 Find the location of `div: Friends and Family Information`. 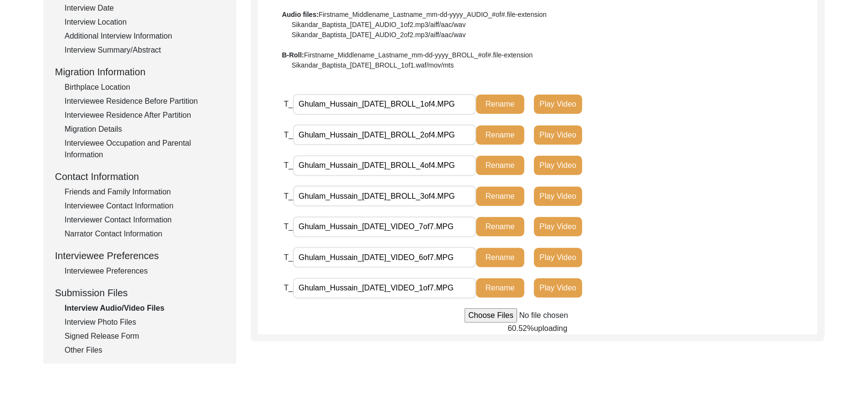

div: Friends and Family Information is located at coordinates (145, 191).